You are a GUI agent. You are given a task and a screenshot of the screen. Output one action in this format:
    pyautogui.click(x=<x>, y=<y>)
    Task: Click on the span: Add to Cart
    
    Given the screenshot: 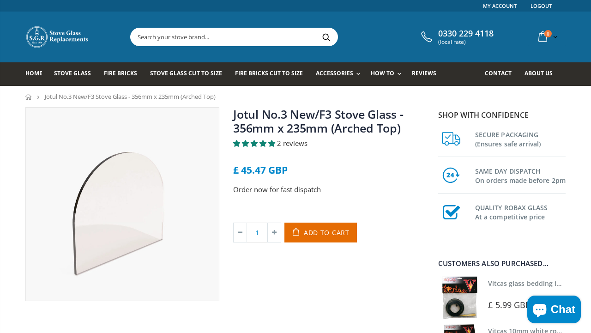 What is the action you would take?
    pyautogui.click(x=327, y=232)
    